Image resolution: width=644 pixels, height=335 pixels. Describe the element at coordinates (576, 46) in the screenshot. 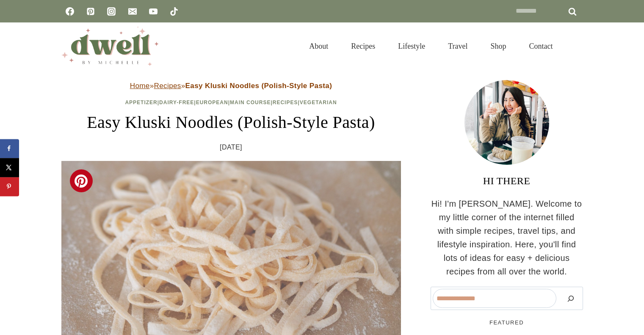

I see `button: View Search Form` at that location.